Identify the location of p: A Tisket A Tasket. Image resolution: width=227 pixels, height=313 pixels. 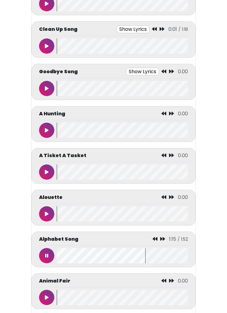
(63, 156).